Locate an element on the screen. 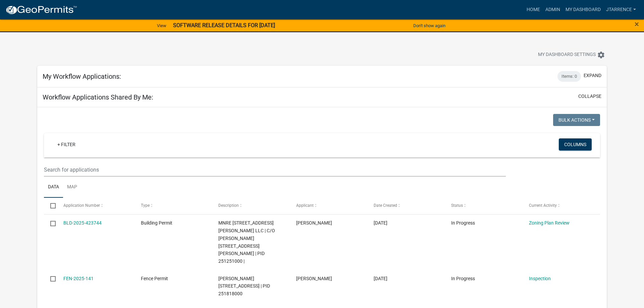 The image size is (644, 308). span: My Dashboard Settings is located at coordinates (567, 55).